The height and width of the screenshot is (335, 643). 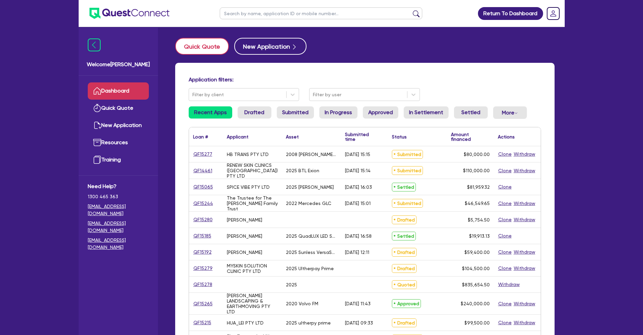 I want to click on span: 1300 465 363, so click(x=118, y=196).